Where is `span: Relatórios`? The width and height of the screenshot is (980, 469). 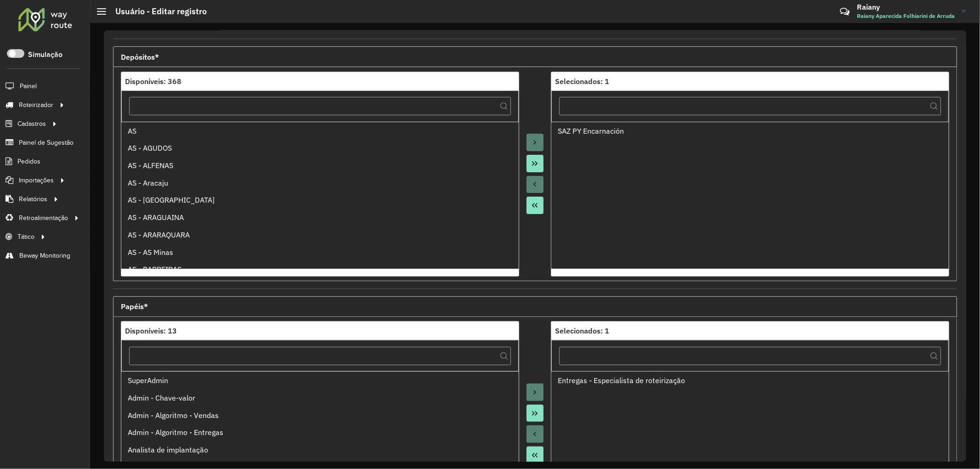 span: Relatórios is located at coordinates (33, 199).